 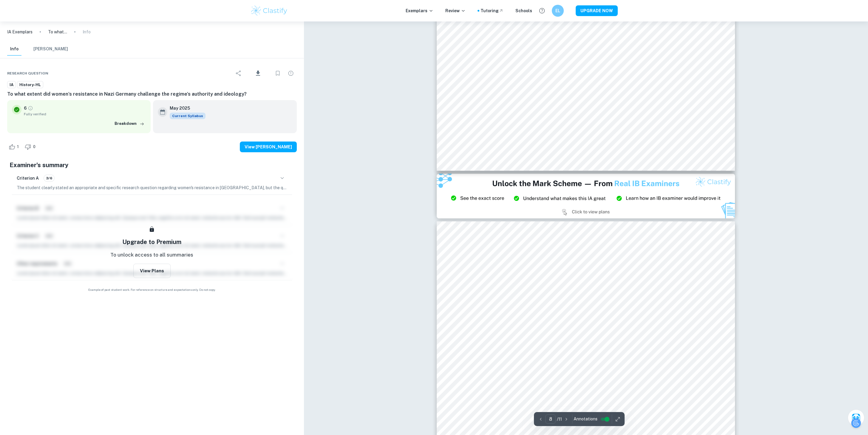 What do you see at coordinates (524, 11) in the screenshot?
I see `a: Schools` at bounding box center [524, 11].